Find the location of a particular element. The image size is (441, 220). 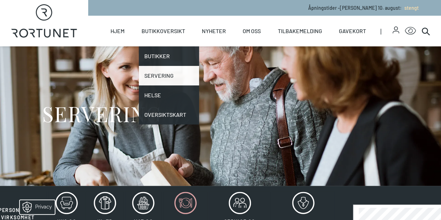

a: Oversiktskart is located at coordinates (169, 115).